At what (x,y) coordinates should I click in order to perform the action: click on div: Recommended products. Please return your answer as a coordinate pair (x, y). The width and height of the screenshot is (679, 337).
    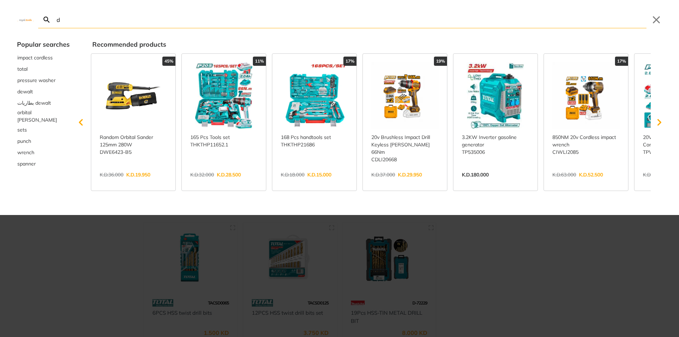
    Looking at the image, I should click on (377, 44).